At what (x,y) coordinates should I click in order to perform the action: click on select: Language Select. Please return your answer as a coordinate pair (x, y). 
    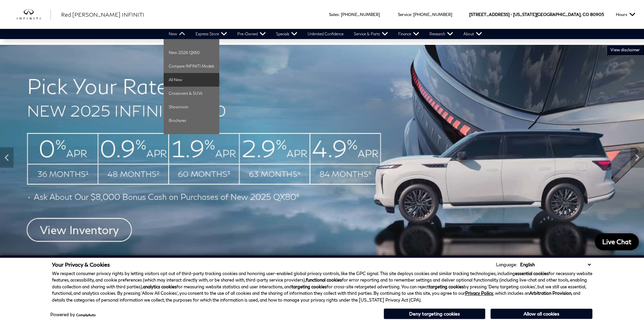
    Looking at the image, I should click on (555, 265).